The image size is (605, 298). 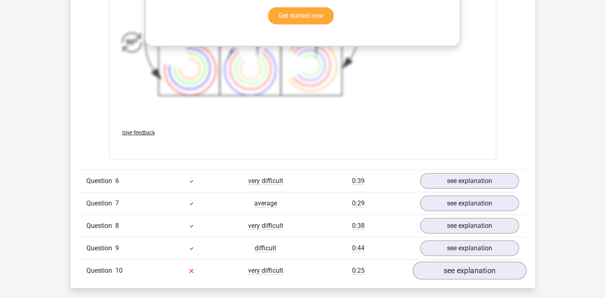 I want to click on span: 0:39, so click(x=358, y=181).